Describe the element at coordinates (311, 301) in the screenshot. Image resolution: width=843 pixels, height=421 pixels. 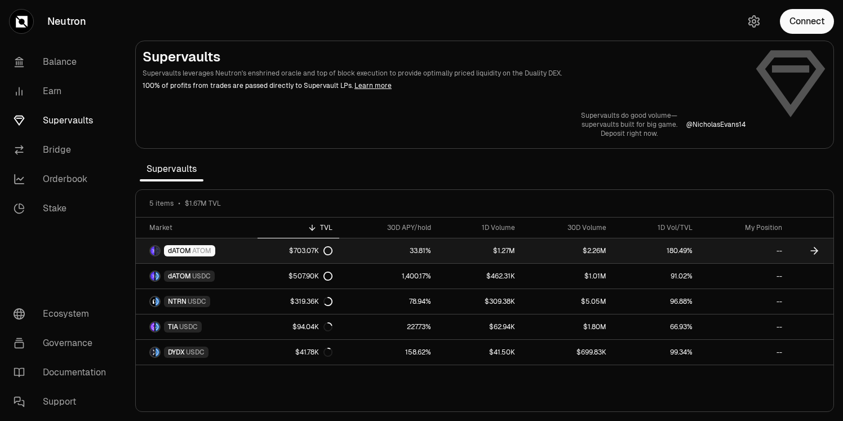
I see `div: $319.36K` at that location.